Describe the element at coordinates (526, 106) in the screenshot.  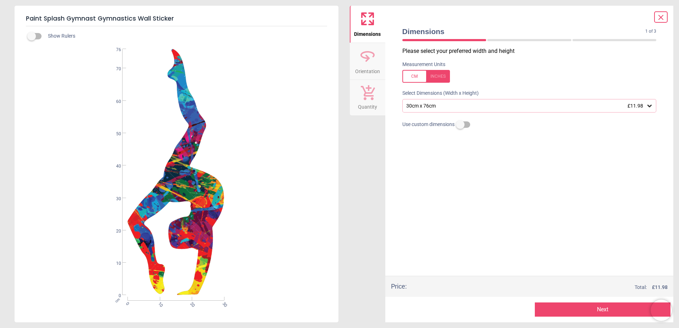
I see `div: 30cm x 76cm` at that location.